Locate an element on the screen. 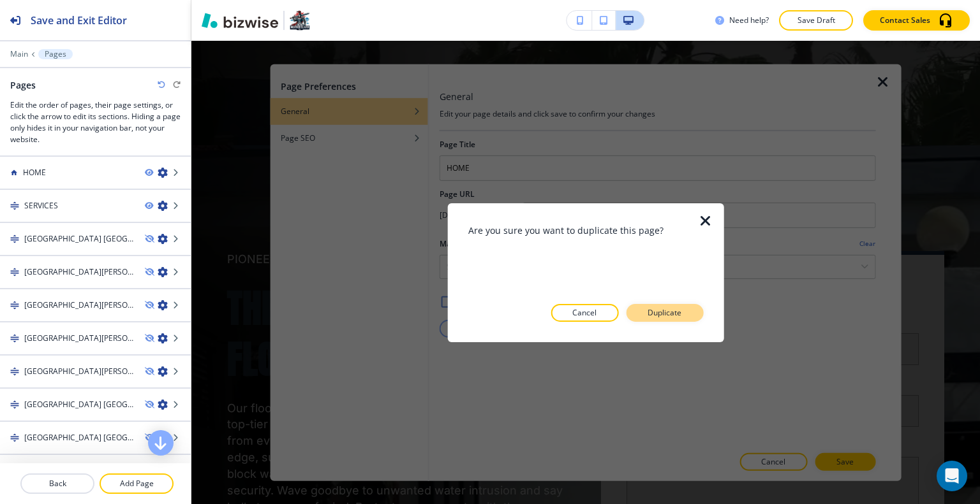  h2: Save and Exit Editor is located at coordinates (79, 20).